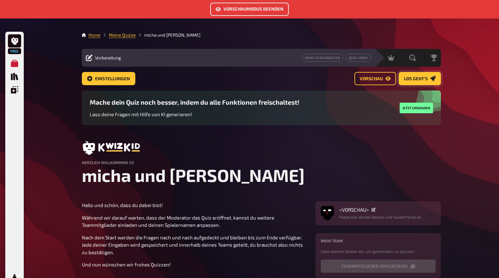 This screenshot has height=278, width=499. What do you see at coordinates (323, 58) in the screenshot?
I see `button: Inhalte Bearbeiten` at bounding box center [323, 58].